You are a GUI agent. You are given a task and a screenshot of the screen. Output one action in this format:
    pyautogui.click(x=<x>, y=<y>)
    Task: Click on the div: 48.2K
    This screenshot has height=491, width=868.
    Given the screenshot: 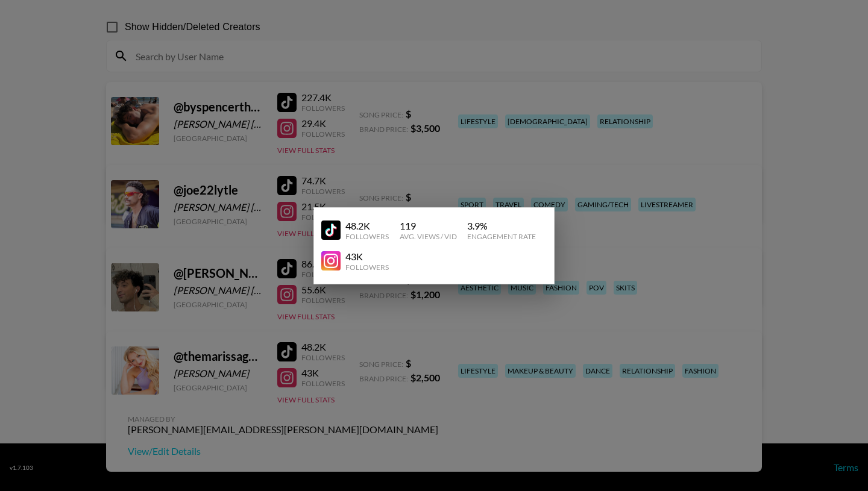 What is the action you would take?
    pyautogui.click(x=367, y=226)
    